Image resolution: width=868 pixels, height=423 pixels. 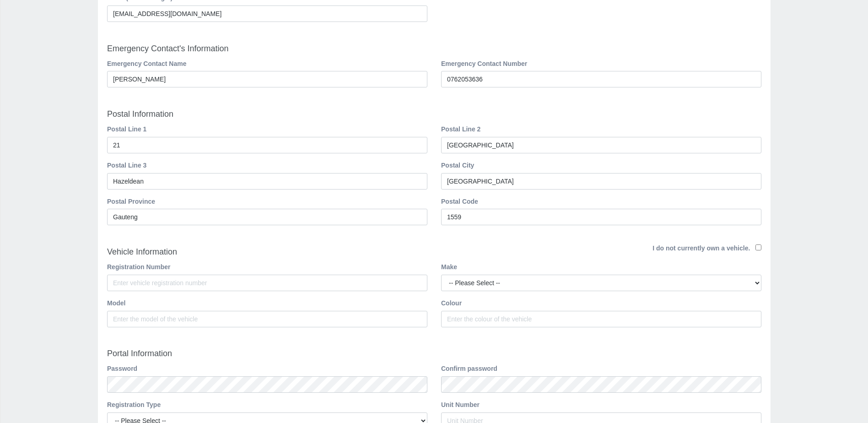 What do you see at coordinates (601, 145) in the screenshot?
I see `input: Enter your Postal Address Line 2` at bounding box center [601, 145].